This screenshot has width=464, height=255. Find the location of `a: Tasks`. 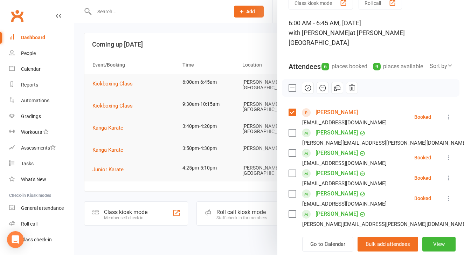

a: Tasks is located at coordinates (41, 164).